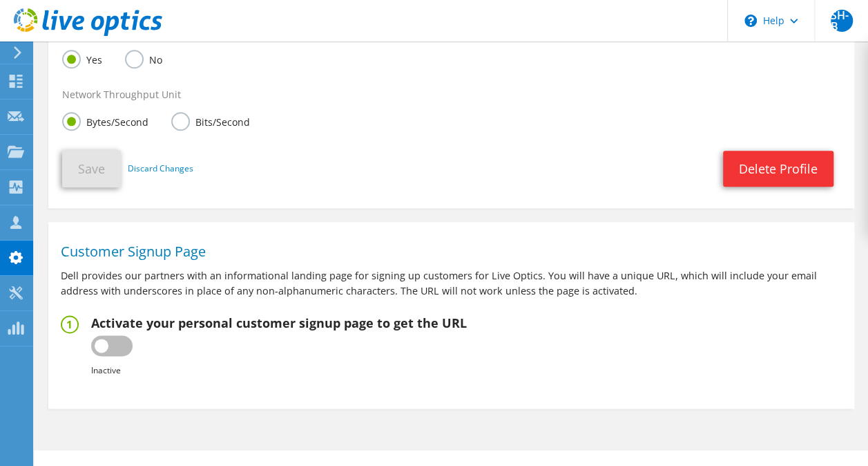  What do you see at coordinates (750, 21) in the screenshot?
I see `svg: \n` at bounding box center [750, 21].